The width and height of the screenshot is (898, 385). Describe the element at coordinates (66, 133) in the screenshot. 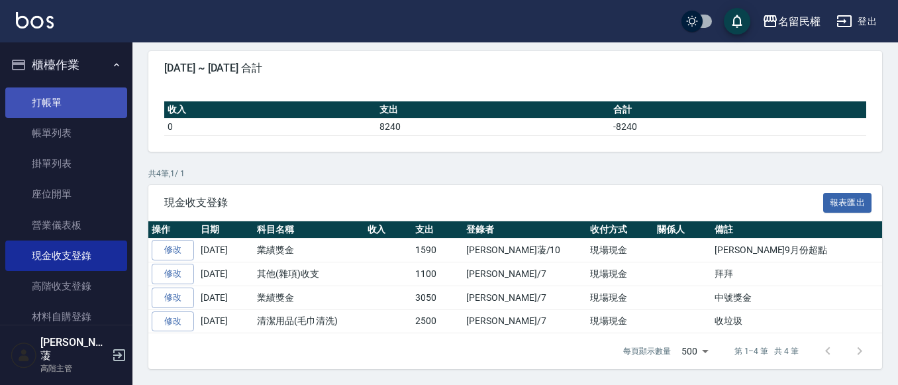

I see `a: 帳單列表` at that location.